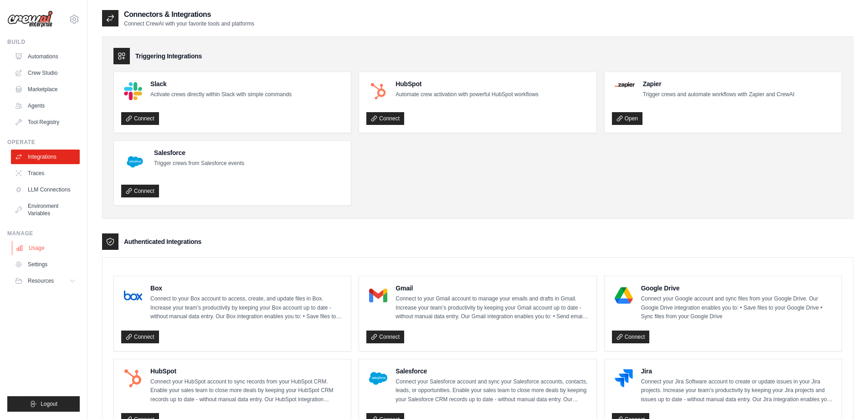  Describe the element at coordinates (247, 391) in the screenshot. I see `p: Connect your HubSpot account to sync records from your HubSpot CRM. Enable your sales team to clo...` at that location.